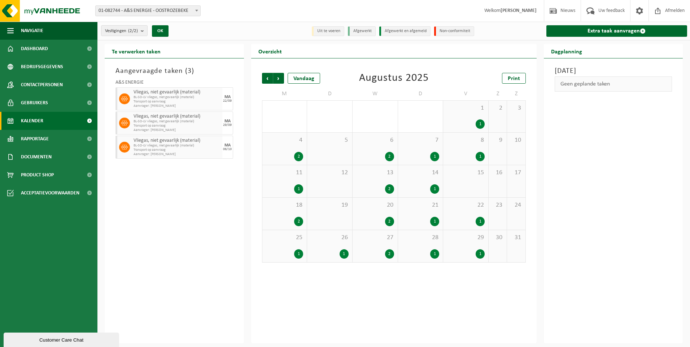  I want to click on span: 28, so click(420, 238).